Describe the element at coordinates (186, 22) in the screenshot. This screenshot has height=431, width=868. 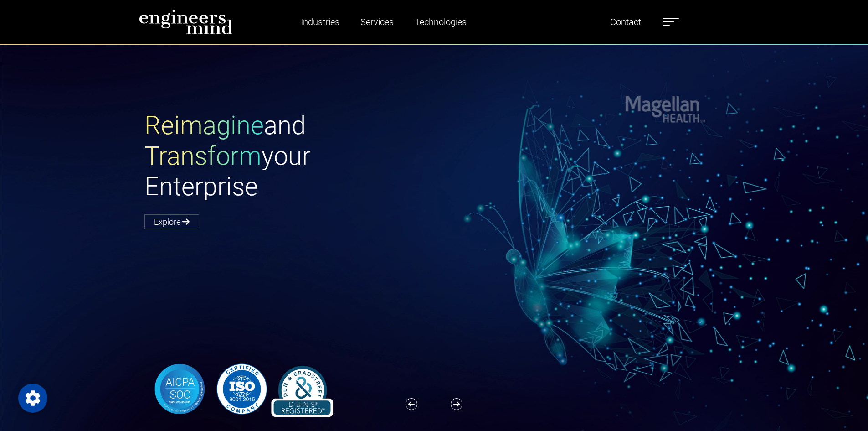
I see `img: logo` at that location.